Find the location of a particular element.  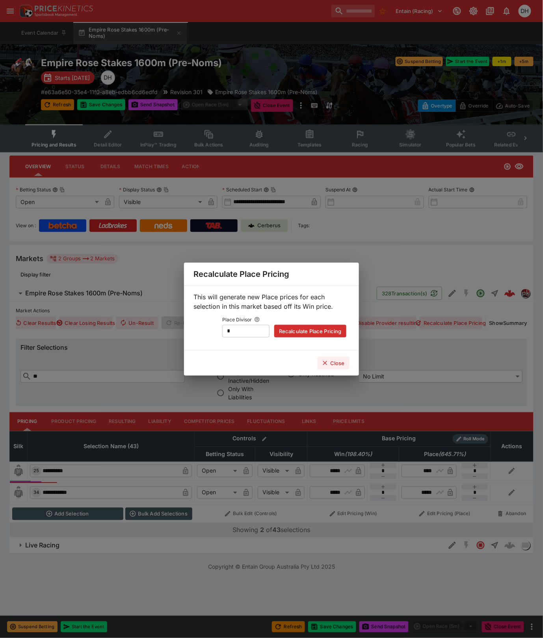

p: This will generate new Place prices for each selection in this market based off its Win price. is located at coordinates (272, 302).